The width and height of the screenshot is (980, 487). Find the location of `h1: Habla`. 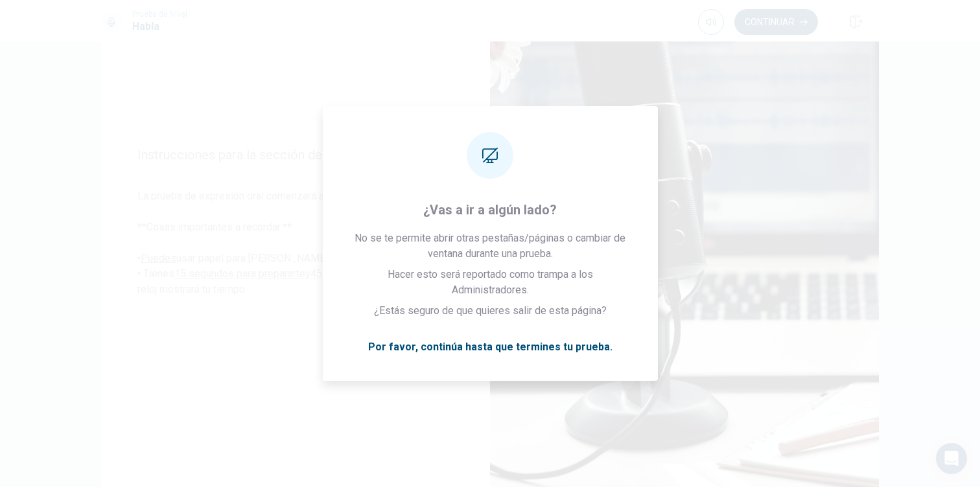

h1: Habla is located at coordinates (159, 27).